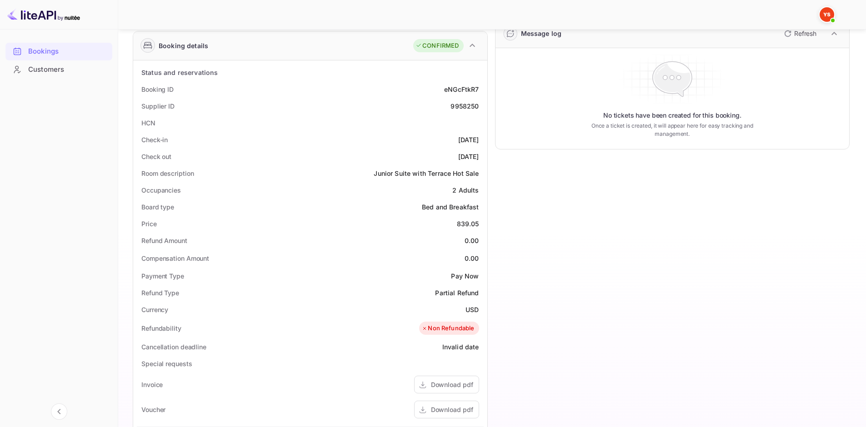 The image size is (866, 427). What do you see at coordinates (44, 15) in the screenshot?
I see `img: LiteAPI logo` at bounding box center [44, 15].